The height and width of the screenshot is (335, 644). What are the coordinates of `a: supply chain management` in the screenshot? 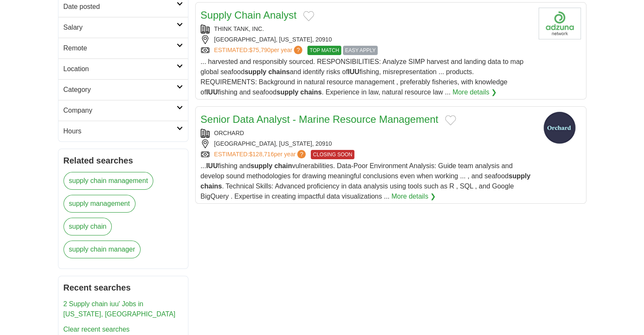 It's located at (109, 181).